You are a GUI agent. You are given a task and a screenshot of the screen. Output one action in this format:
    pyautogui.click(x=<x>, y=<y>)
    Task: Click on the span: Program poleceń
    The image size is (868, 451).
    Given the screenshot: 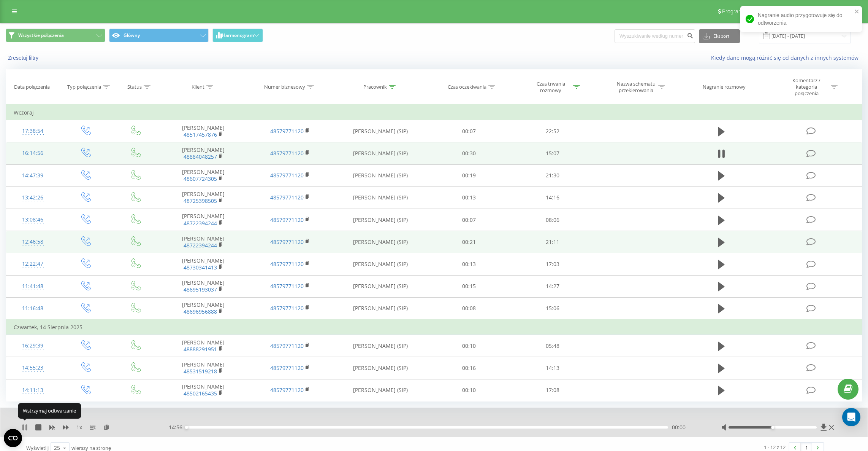 What is the action you would take?
    pyautogui.click(x=742, y=12)
    